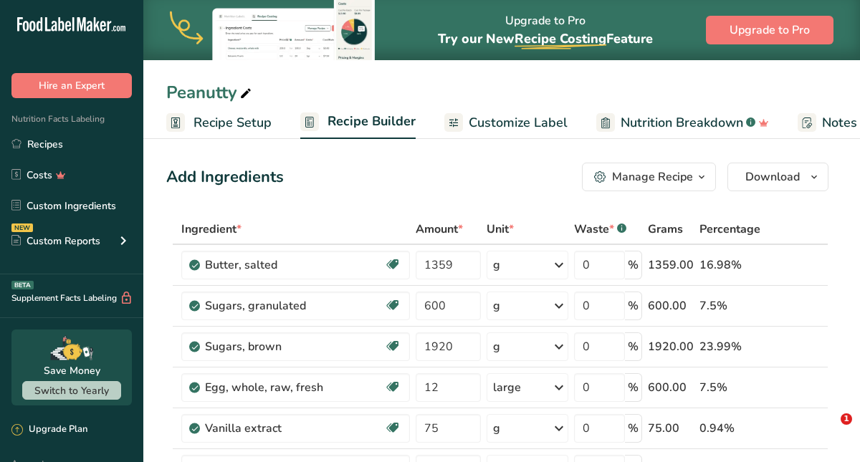 This screenshot has height=462, width=860. I want to click on span: Switch to Yearly, so click(72, 390).